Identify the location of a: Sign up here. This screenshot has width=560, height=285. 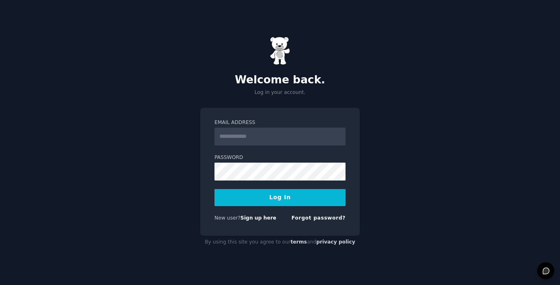
(258, 218).